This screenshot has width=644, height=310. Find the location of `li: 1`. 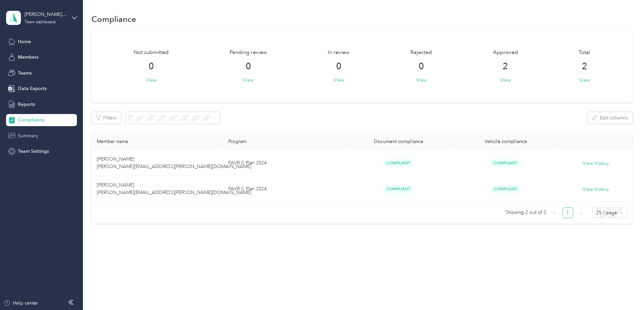

li: 1 is located at coordinates (568, 212).